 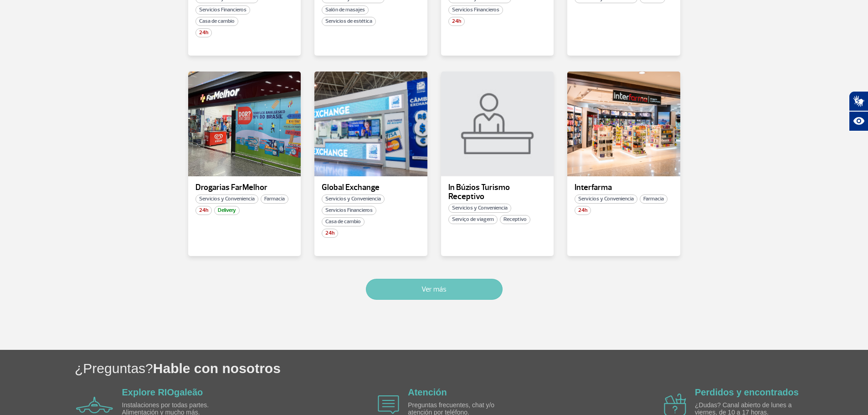 I want to click on span: Hable con nosotros, so click(x=217, y=368).